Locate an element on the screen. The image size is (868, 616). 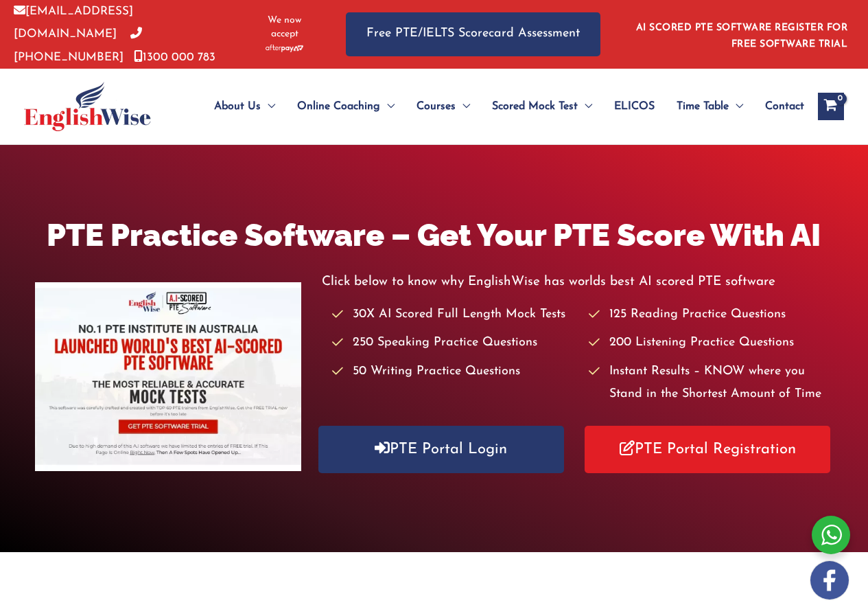
img: pte-institute-main is located at coordinates (169, 376).